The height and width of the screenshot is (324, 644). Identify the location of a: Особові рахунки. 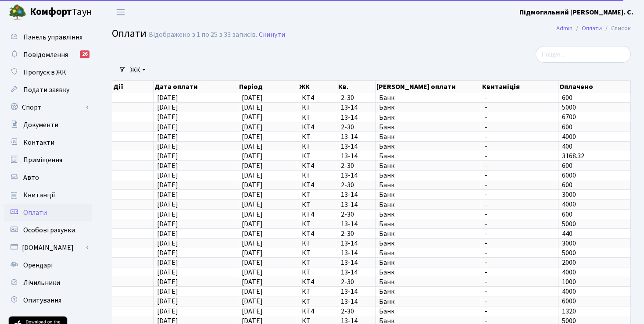
(48, 230).